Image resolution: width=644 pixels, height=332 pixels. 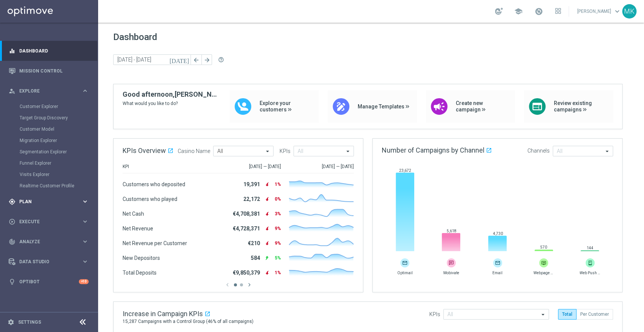 I want to click on i: track_changes, so click(x=12, y=242).